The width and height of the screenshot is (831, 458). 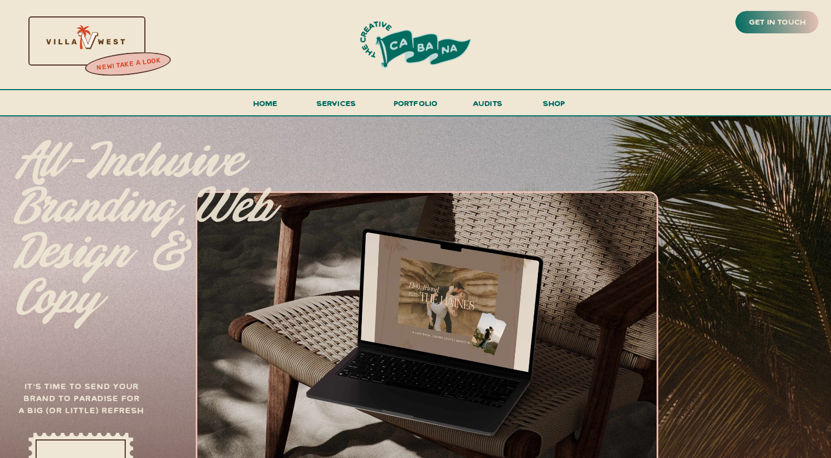 I want to click on h3: shop, so click(x=554, y=105).